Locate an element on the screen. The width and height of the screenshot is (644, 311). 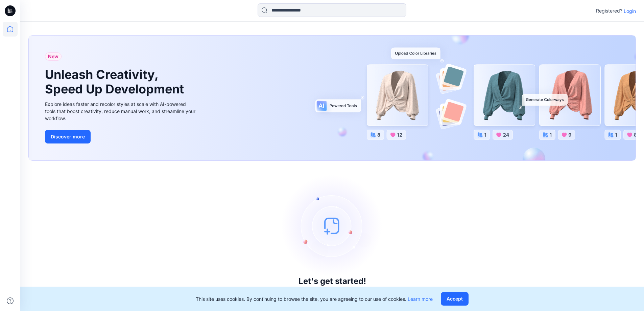
img: empty-state-image.svg is located at coordinates (332, 225).